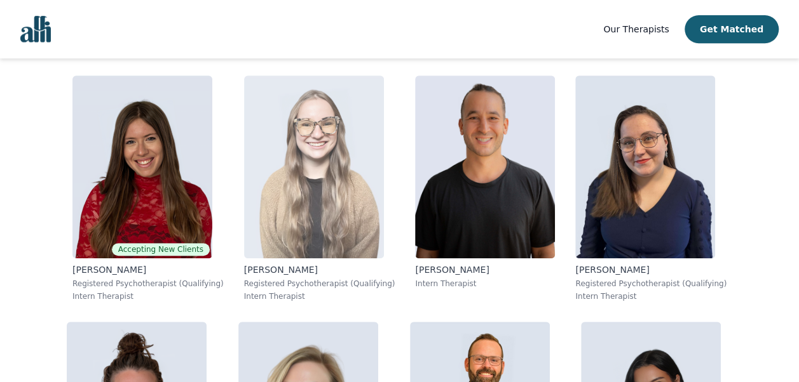 The width and height of the screenshot is (799, 382). What do you see at coordinates (731, 29) in the screenshot?
I see `button: Get Matched` at bounding box center [731, 29].